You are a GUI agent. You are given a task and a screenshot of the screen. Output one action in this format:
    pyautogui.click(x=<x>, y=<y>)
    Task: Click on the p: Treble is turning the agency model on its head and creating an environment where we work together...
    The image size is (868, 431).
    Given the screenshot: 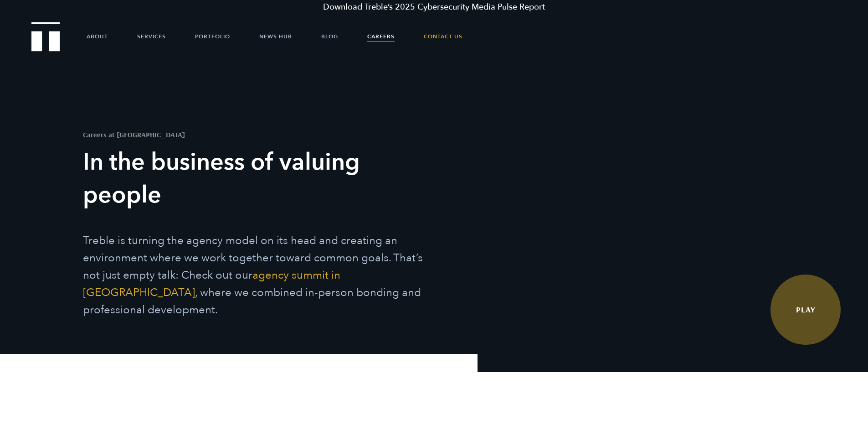 What is the action you would take?
    pyautogui.click(x=257, y=275)
    